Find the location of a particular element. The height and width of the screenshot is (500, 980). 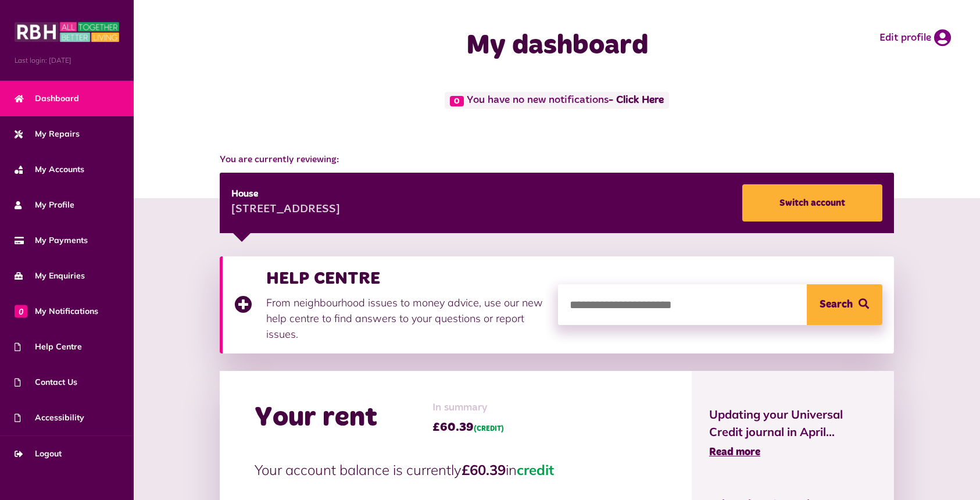

h1: My dashboard is located at coordinates (557, 46).